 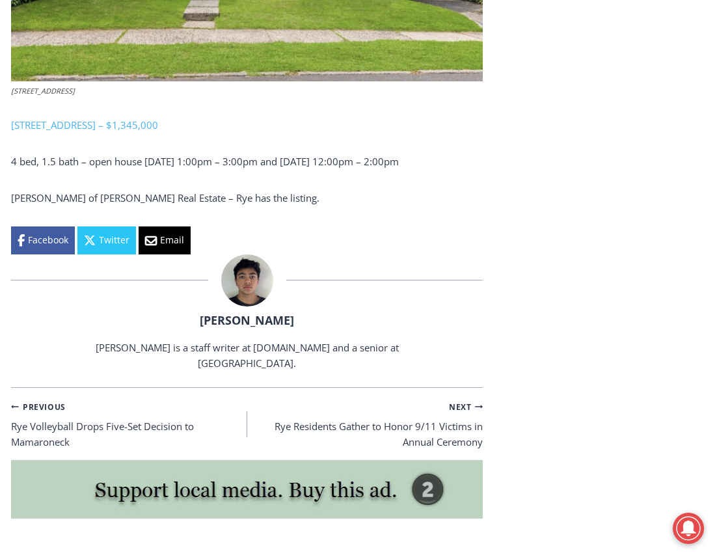 What do you see at coordinates (246, 489) in the screenshot?
I see `img: support local media, buy this ad` at bounding box center [246, 489].